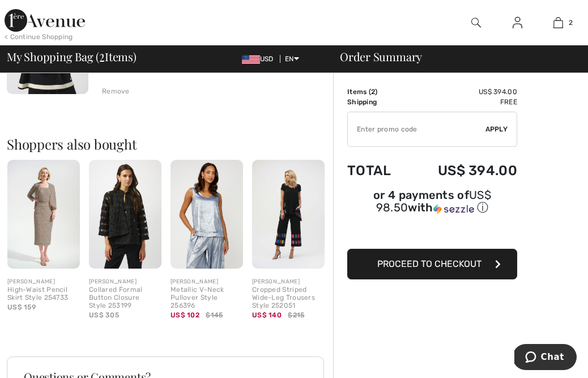 This screenshot has width=588, height=378. What do you see at coordinates (377, 171) in the screenshot?
I see `td: Total` at bounding box center [377, 171].